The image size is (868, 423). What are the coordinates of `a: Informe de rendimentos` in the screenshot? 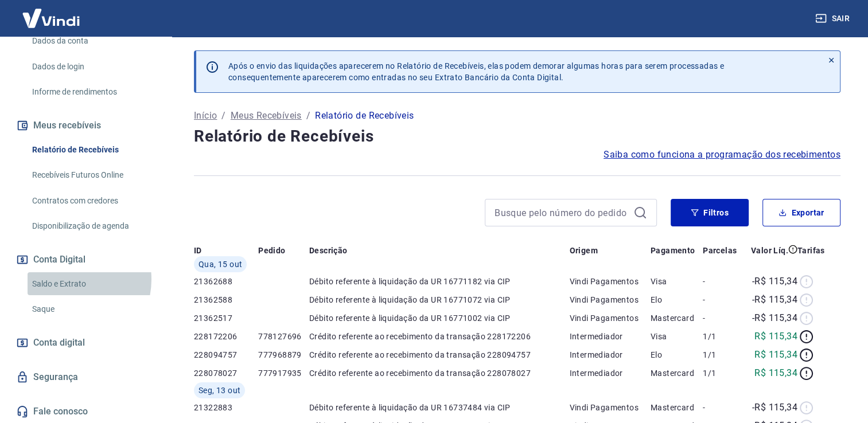 It's located at (93, 92).